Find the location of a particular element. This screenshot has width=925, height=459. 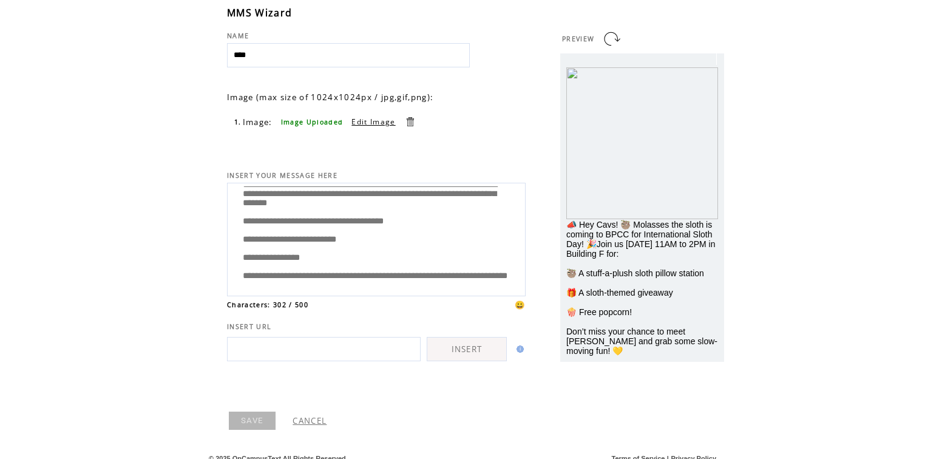

span: INSERT URL is located at coordinates (249, 326).